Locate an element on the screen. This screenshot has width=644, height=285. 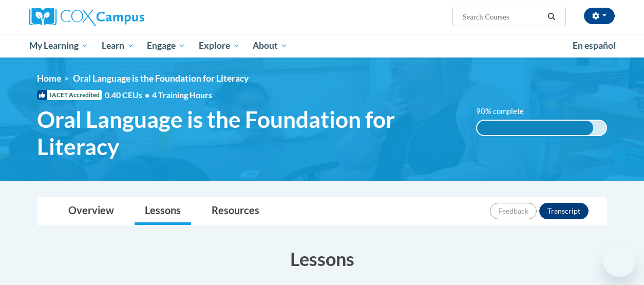
div: 90% complete is located at coordinates (535, 128).